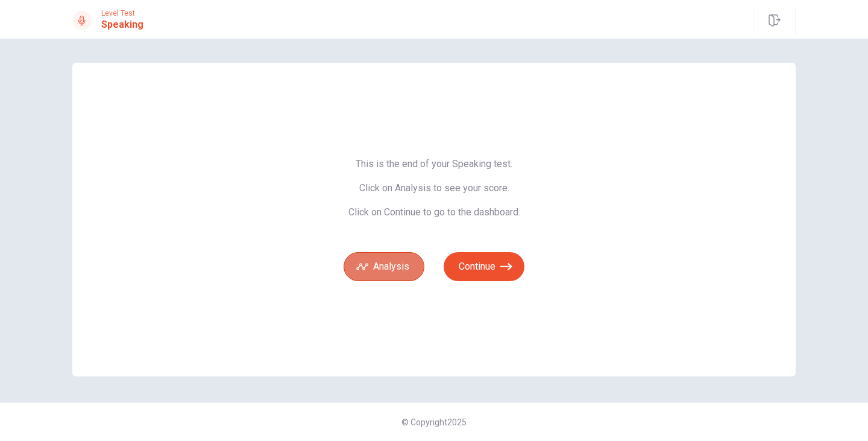 This screenshot has width=868, height=441. Describe the element at coordinates (122, 24) in the screenshot. I see `h1: Speaking` at that location.